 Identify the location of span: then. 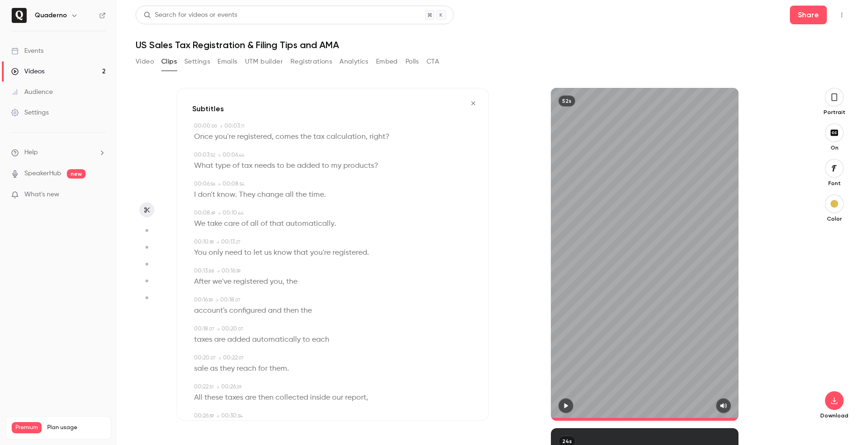
(291, 311).